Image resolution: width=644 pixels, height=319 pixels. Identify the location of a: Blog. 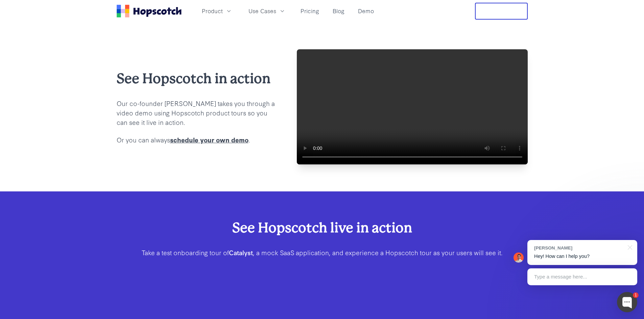
(338, 11).